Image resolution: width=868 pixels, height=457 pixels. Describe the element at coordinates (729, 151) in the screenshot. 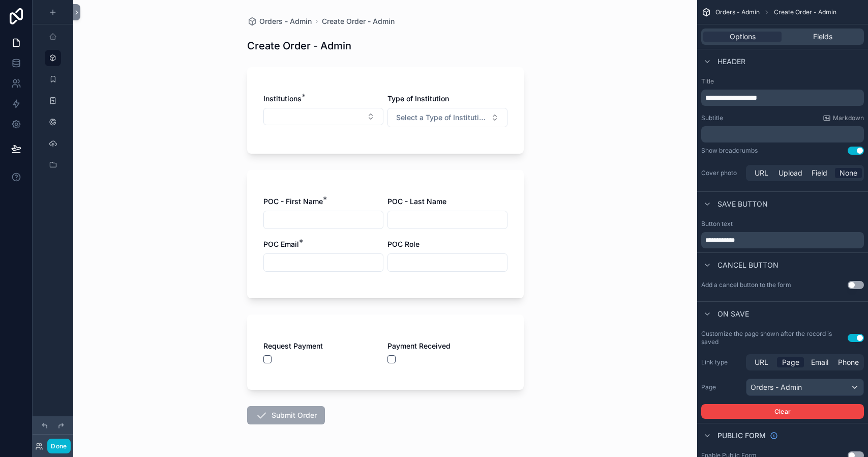

I see `div: Show breadcrumbs` at that location.